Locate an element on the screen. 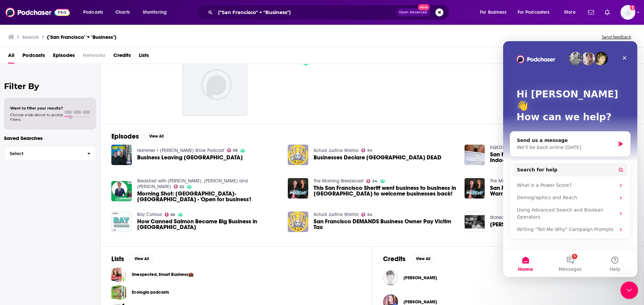 This screenshot has width=644, height=305. div: What is a Power Score? is located at coordinates (63, 144).